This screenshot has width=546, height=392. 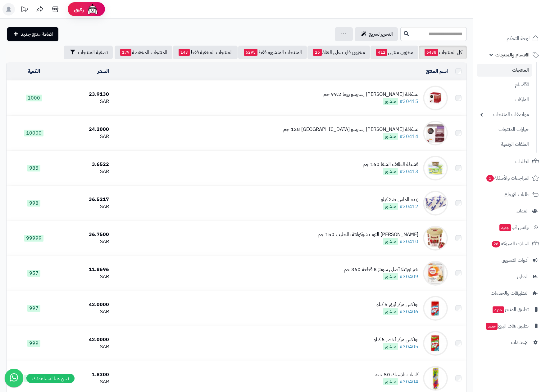 What do you see at coordinates (522, 211) in the screenshot?
I see `span: العملاء` at bounding box center [522, 211].